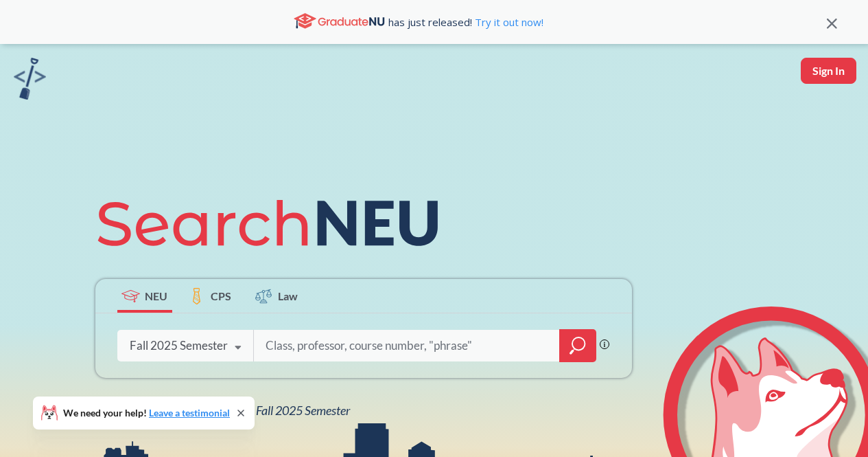  What do you see at coordinates (287, 295) in the screenshot?
I see `span: Law` at bounding box center [287, 295].